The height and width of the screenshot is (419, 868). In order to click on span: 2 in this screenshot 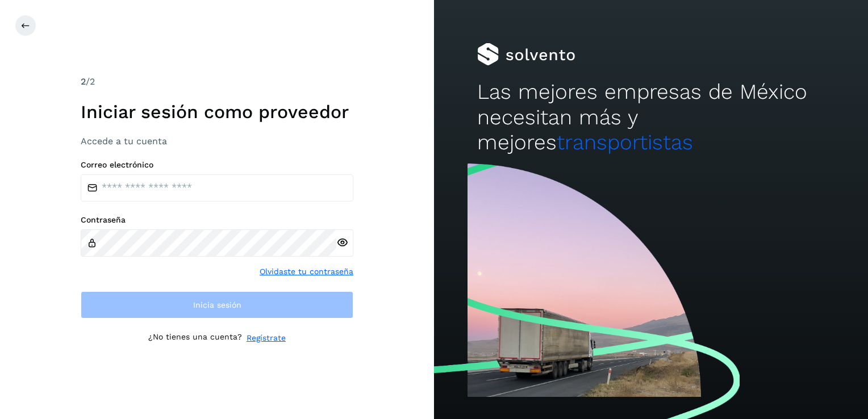, I will do `click(83, 81)`.